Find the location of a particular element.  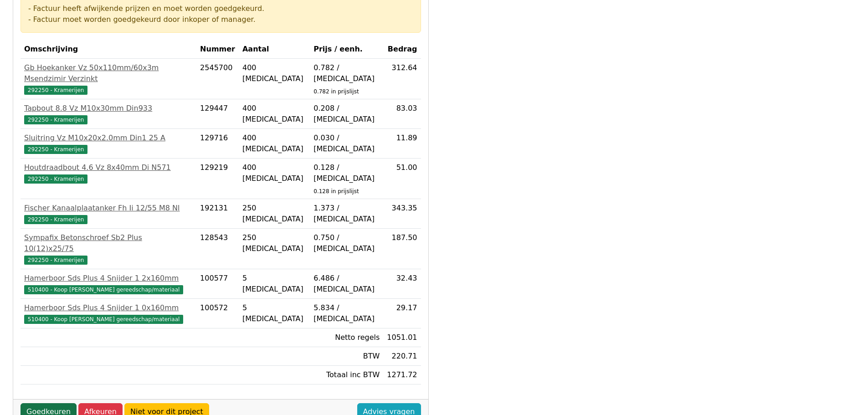

td: 187.50 is located at coordinates (402, 249).